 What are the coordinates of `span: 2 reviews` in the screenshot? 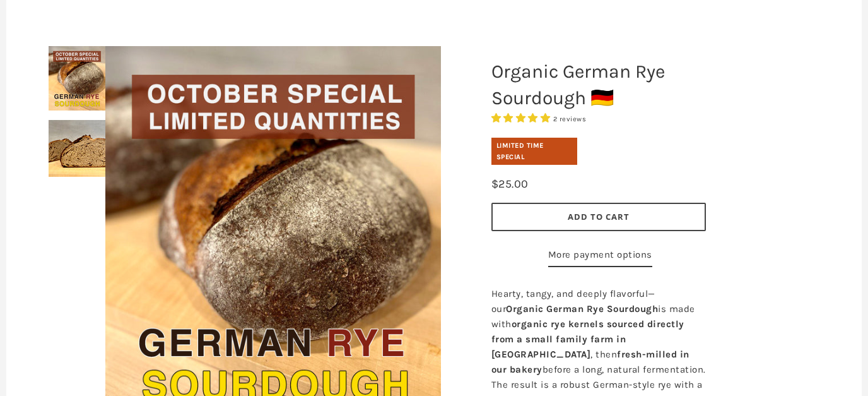 It's located at (569, 119).